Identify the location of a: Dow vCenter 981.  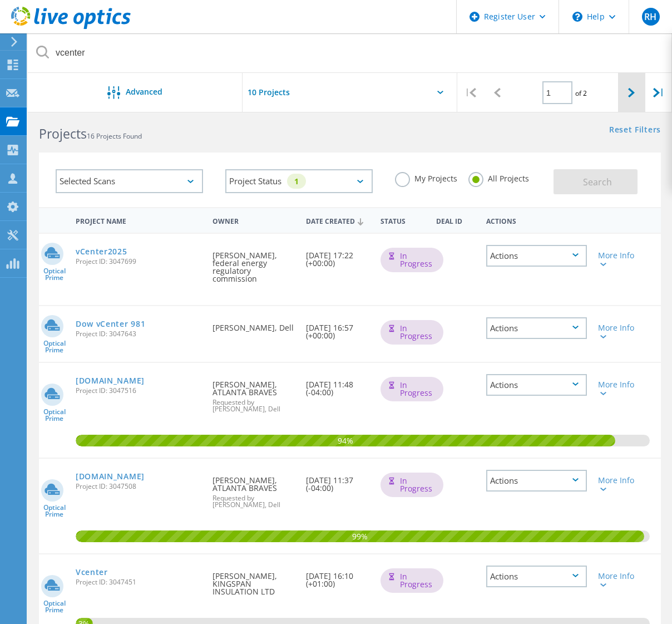
(111, 324).